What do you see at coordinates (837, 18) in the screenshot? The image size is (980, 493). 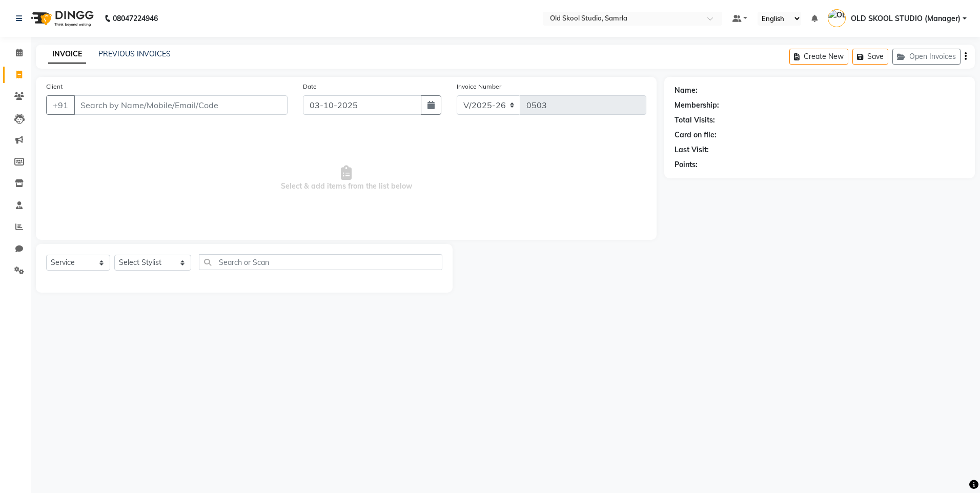 I see `img: OLD SKOOL STUDIO (Manager)` at bounding box center [837, 18].